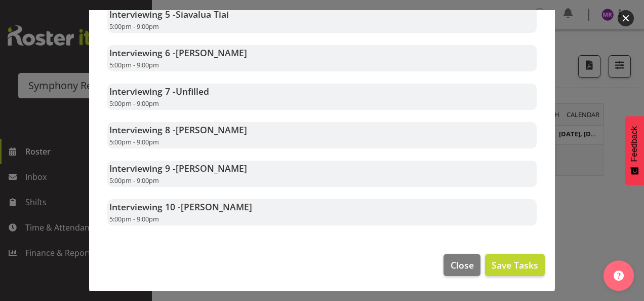 Image resolution: width=644 pixels, height=301 pixels. Describe the element at coordinates (181, 206) in the screenshot. I see `strong: Interviewing 10 -` at that location.